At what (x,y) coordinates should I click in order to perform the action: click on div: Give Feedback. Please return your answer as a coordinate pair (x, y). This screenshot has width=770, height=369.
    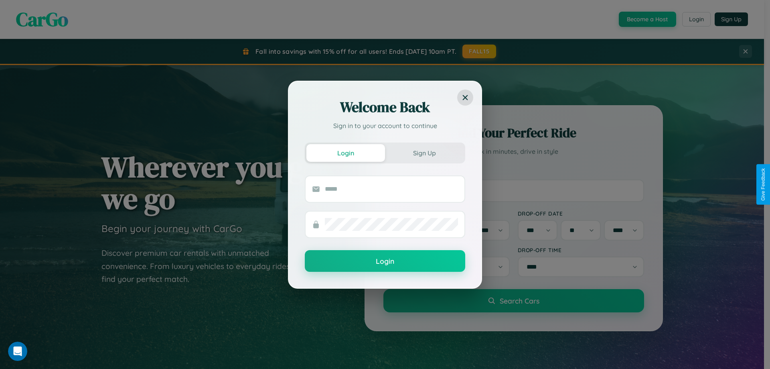
    Looking at the image, I should click on (763, 184).